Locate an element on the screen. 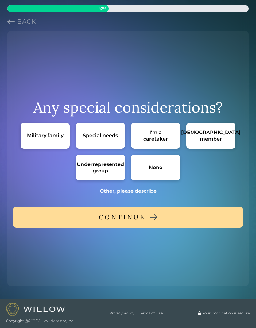  button: CONTINUE is located at coordinates (128, 217).